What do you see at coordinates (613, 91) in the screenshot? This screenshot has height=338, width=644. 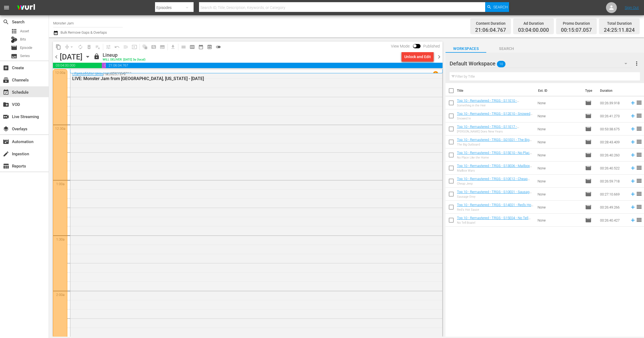 I see `th: Duration` at bounding box center [613, 91].